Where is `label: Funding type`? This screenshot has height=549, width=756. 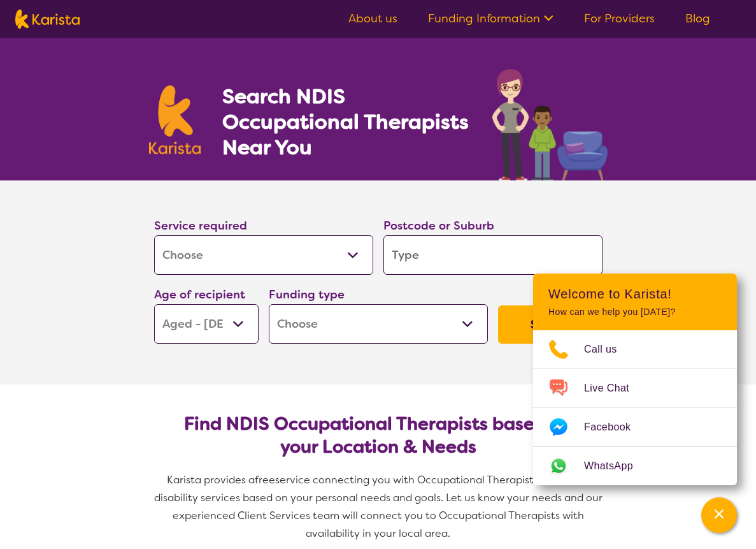 label: Funding type is located at coordinates (306, 294).